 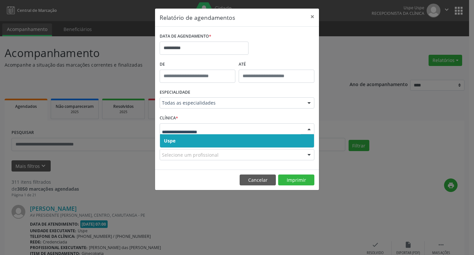 I want to click on span: Uspe, so click(x=170, y=140).